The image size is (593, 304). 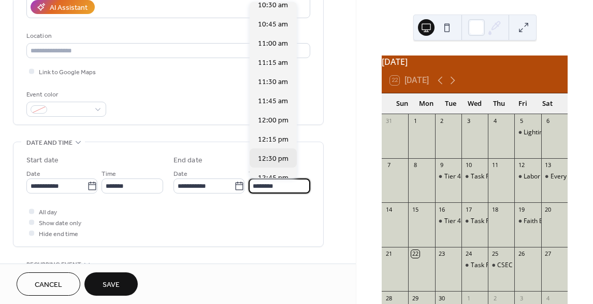 What do you see at coordinates (523, 104) in the screenshot?
I see `div: Fri` at bounding box center [523, 104].